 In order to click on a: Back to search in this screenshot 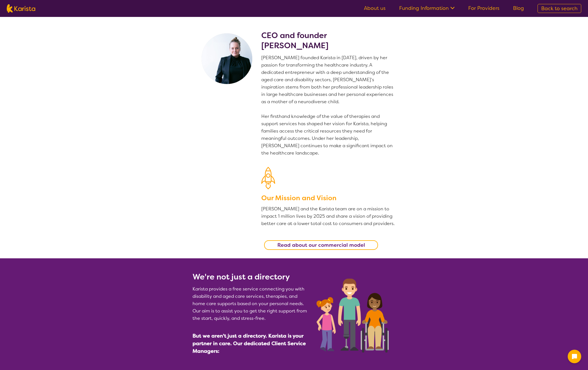, I will do `click(559, 8)`.